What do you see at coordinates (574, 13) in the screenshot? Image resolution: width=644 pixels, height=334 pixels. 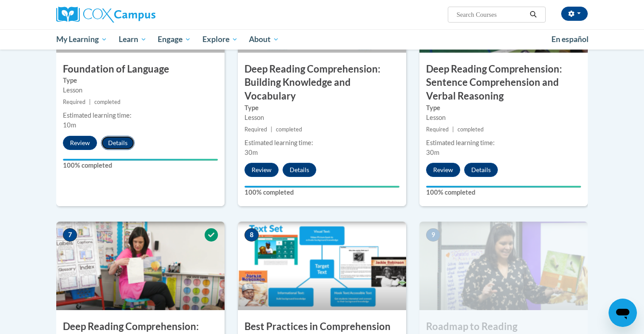 I see `button: Account Settings` at bounding box center [574, 13].